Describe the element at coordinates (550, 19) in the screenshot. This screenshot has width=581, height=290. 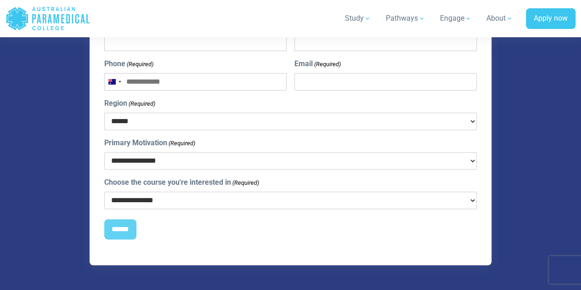
I see `a: Apply now` at that location.